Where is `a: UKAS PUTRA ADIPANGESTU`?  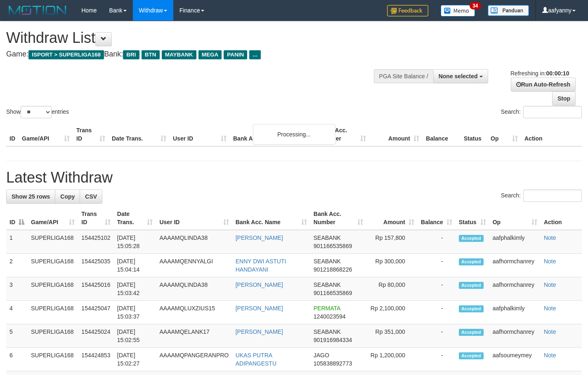
a: UKAS PUTRA ADIPANGESTU is located at coordinates (256, 360).